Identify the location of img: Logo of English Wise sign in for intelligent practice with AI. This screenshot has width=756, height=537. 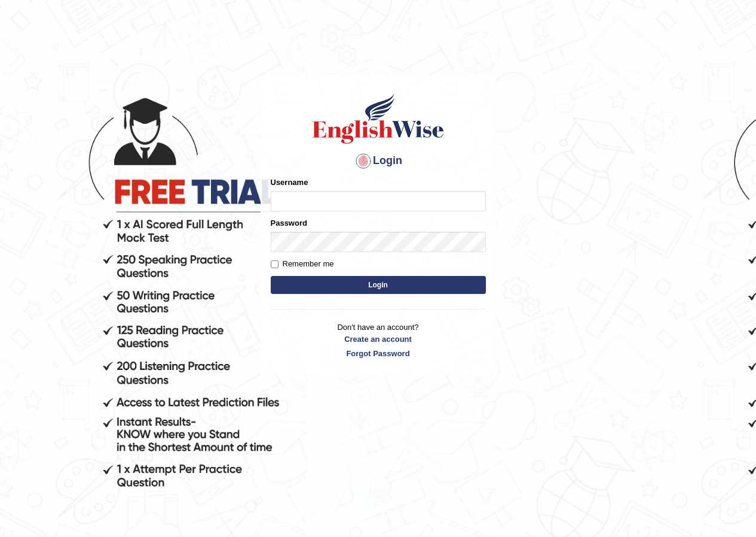
(379, 118).